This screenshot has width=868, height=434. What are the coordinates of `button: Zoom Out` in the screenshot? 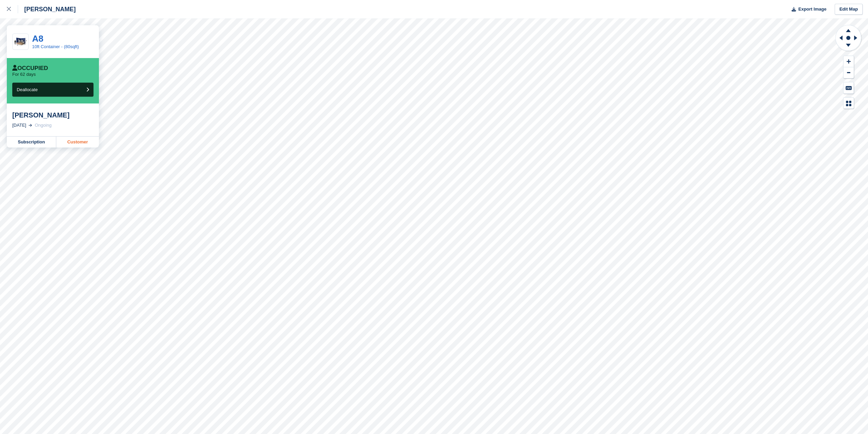 It's located at (848, 72).